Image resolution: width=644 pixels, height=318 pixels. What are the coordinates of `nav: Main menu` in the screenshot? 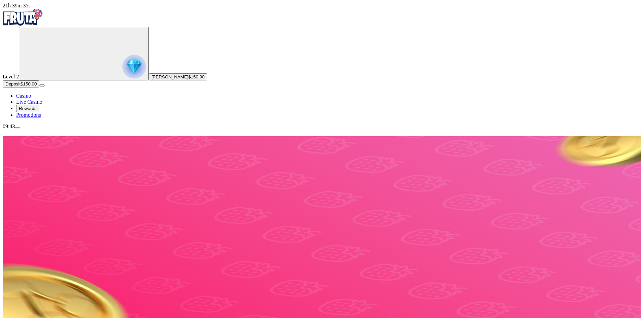 It's located at (322, 105).